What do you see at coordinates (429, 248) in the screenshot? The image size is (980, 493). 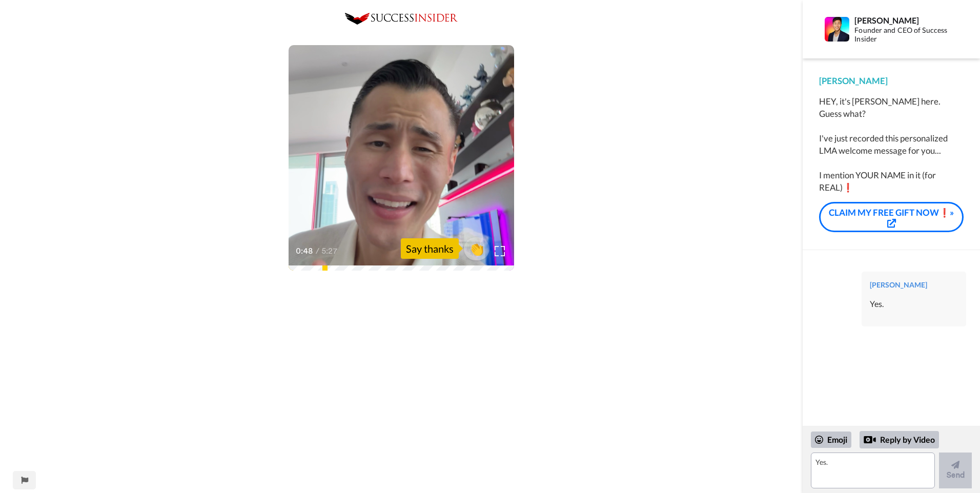 I see `div: Say thanks` at bounding box center [429, 248].